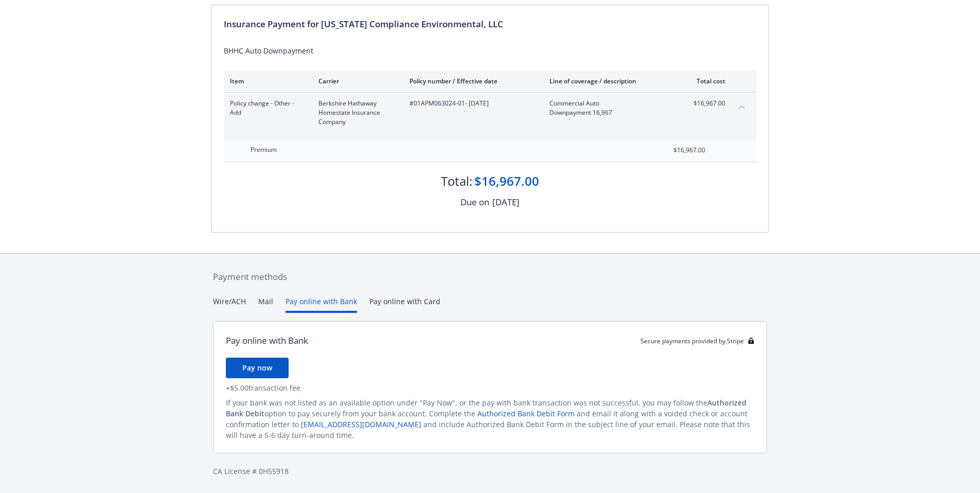 The width and height of the screenshot is (980, 493). I want to click on span: Pay now, so click(257, 367).